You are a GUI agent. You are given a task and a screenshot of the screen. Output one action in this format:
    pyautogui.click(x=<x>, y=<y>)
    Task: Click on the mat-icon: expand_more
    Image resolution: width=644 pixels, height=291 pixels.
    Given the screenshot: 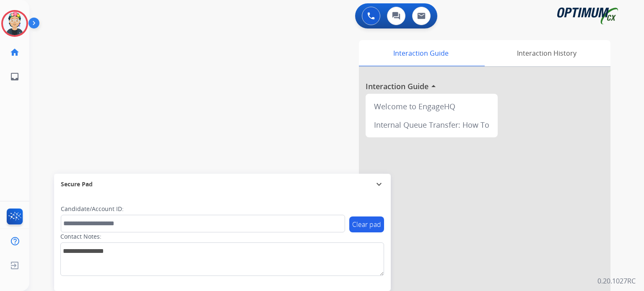 What is the action you would take?
    pyautogui.click(x=379, y=184)
    